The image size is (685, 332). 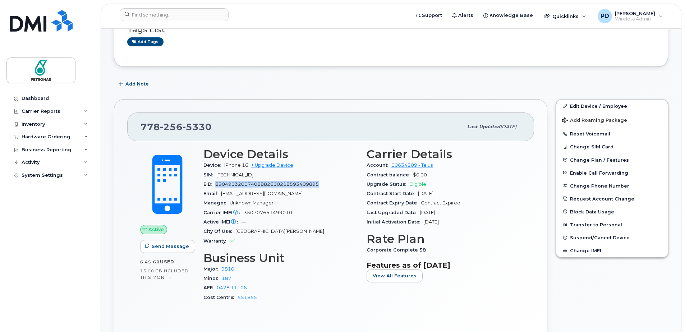 I want to click on span: Enable Call Forwarding, so click(x=599, y=172).